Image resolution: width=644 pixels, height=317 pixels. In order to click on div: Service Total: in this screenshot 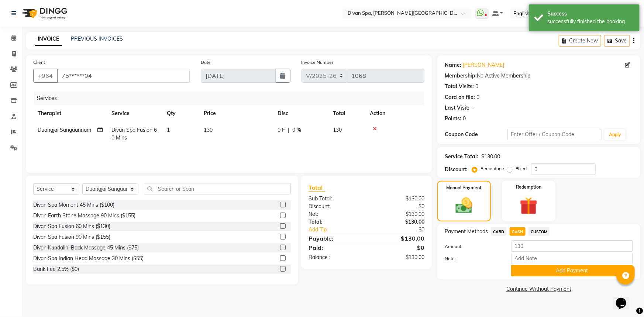, I will do `click(461, 156)`.